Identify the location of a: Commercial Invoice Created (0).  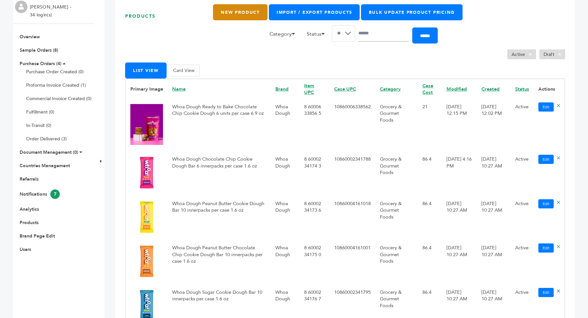
(59, 98).